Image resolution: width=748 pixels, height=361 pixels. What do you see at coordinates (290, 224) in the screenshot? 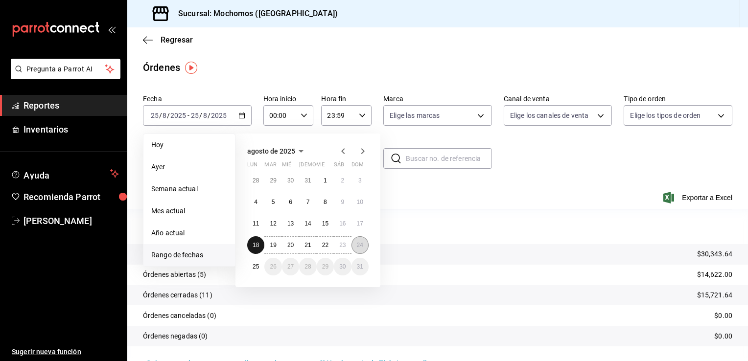
I see `abbr: 13 de agosto de 2025` at bounding box center [290, 224].